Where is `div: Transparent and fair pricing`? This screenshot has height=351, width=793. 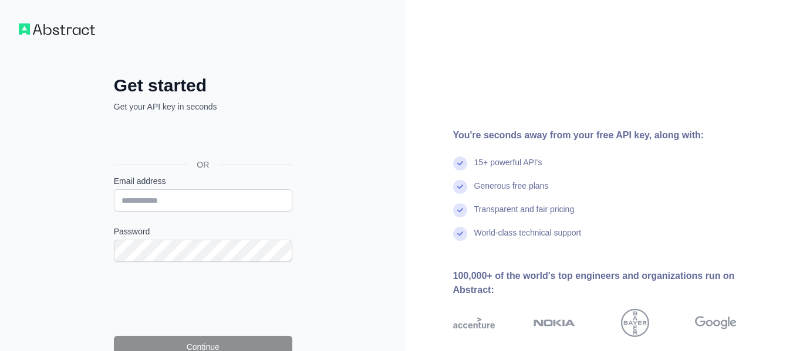 div: Transparent and fair pricing is located at coordinates (524, 215).